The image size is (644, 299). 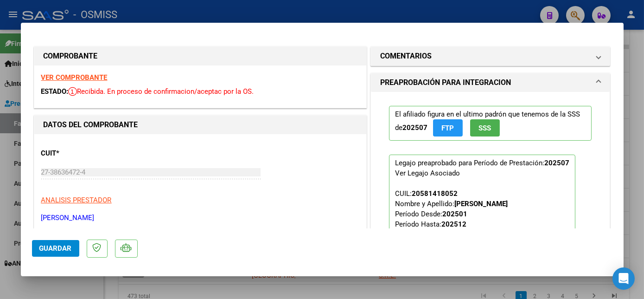 I want to click on strong: 202512, so click(x=454, y=224).